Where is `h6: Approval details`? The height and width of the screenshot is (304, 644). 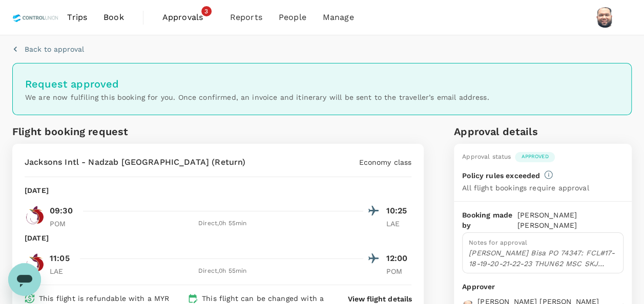 h6: Approval details is located at coordinates (542, 132).